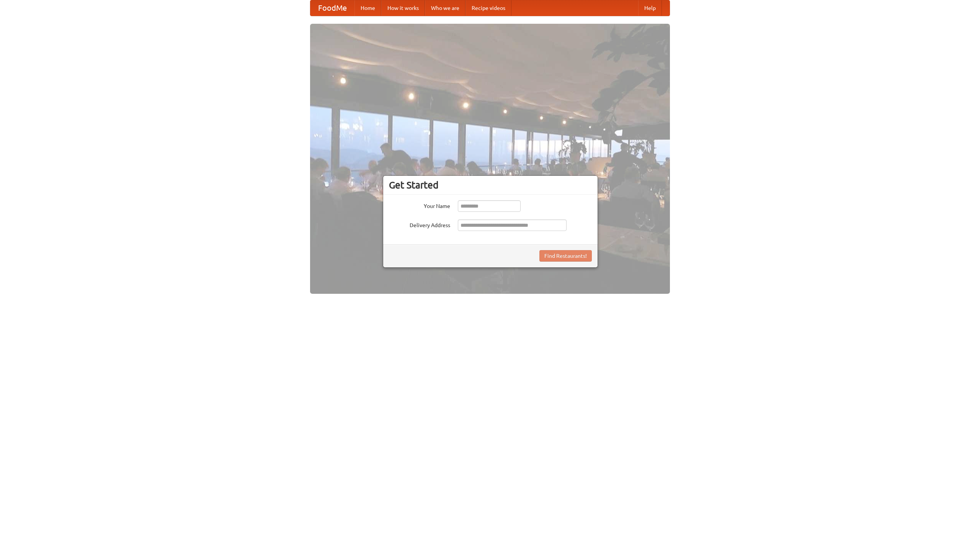  Describe the element at coordinates (403, 8) in the screenshot. I see `a: How it works` at that location.